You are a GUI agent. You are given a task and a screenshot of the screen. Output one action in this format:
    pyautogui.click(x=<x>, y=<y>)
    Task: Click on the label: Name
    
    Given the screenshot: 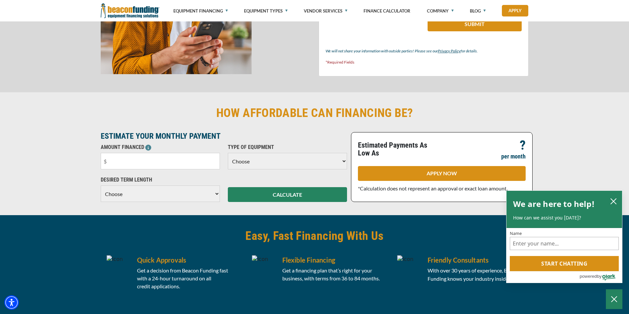 What is the action you would take?
    pyautogui.click(x=564, y=234)
    